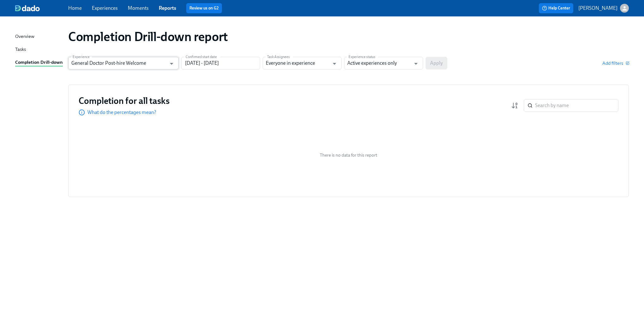  What do you see at coordinates (24, 37) in the screenshot?
I see `div: Overview` at bounding box center [24, 37].